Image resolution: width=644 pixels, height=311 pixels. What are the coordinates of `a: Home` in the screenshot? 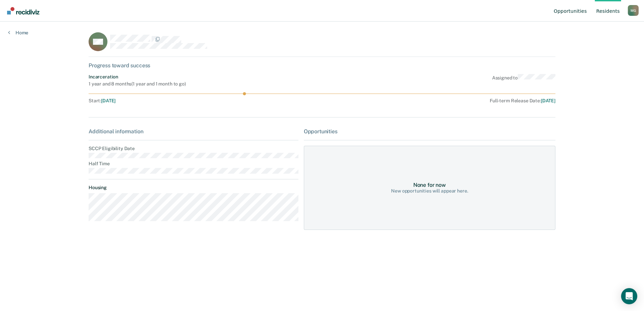 It's located at (18, 33).